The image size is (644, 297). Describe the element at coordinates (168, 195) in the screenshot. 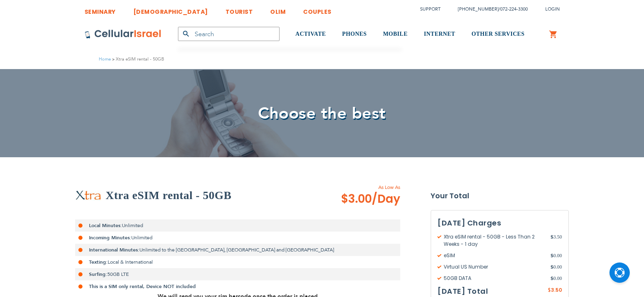

I see `h2: Xtra eSIM rental - 50GB` at that location.